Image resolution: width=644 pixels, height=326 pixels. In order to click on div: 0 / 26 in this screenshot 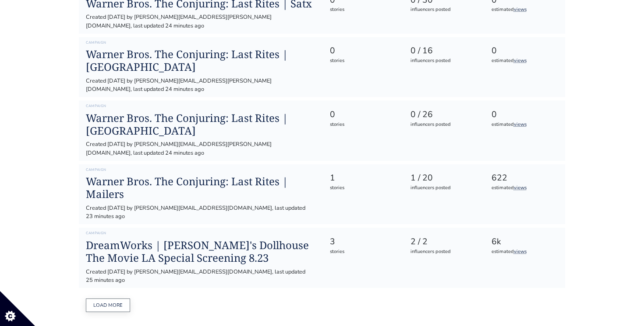, I will do `click(442, 115)`.